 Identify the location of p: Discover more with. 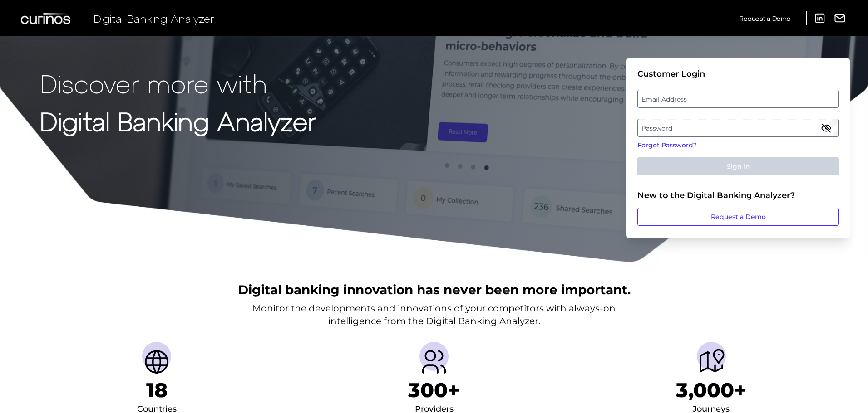
(178, 83).